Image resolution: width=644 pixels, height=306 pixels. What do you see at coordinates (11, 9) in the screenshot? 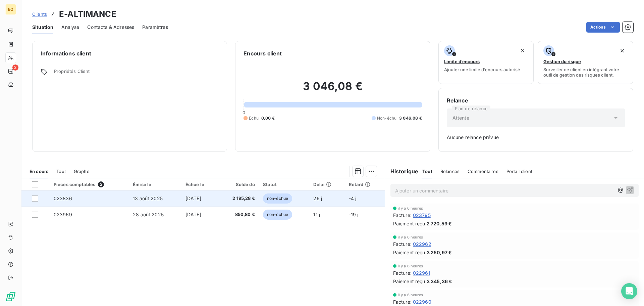
I see `div: EQ` at bounding box center [11, 9].